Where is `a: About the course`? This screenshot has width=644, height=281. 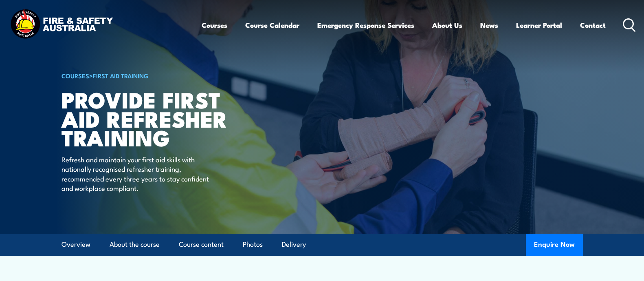
a: About the course is located at coordinates (134, 244).